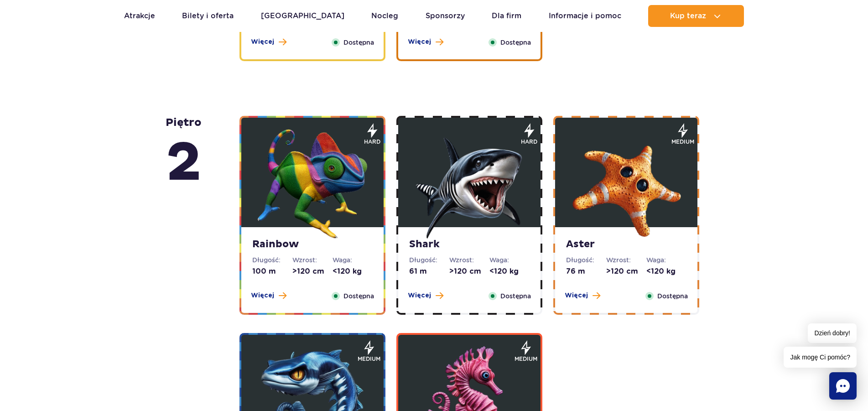 The height and width of the screenshot is (411, 868). Describe the element at coordinates (470, 184) in the screenshot. I see `img: 683e9e9ba8332218919957.png` at that location.